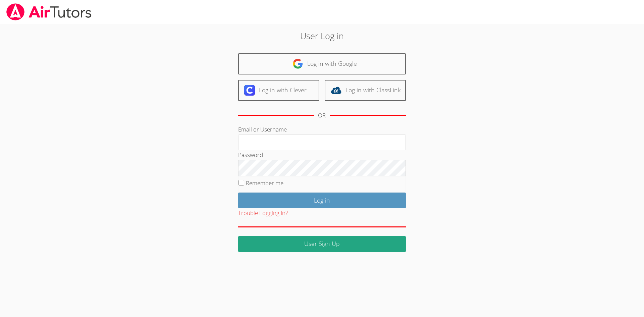 This screenshot has height=317, width=644. Describe the element at coordinates (336, 90) in the screenshot. I see `img: classlink-logo-d6bb404cc1216ec64c9a2012d9dc4662098be43eaf13dc465df04b49fa7ab582.svg` at that location.